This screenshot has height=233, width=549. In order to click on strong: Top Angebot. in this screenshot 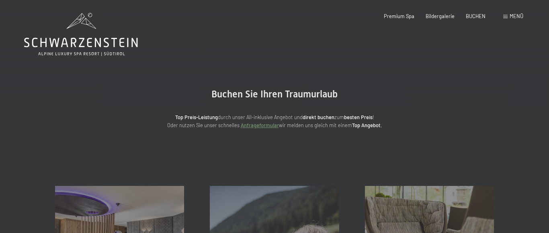, I will do `click(367, 125)`.